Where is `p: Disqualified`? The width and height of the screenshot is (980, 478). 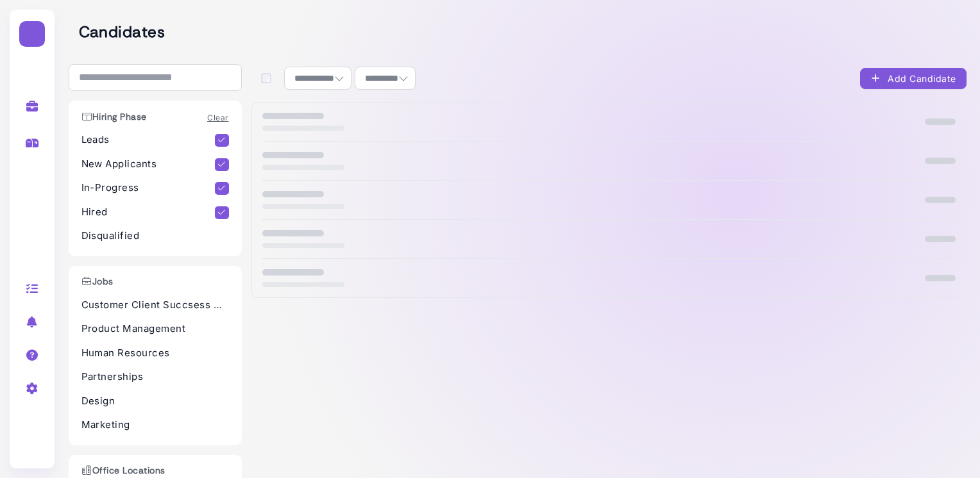 p: Disqualified is located at coordinates (155, 236).